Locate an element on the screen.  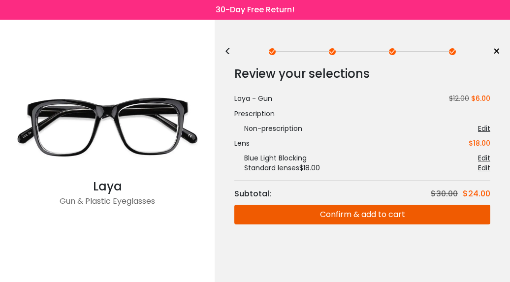
div: Review your selections is located at coordinates (362, 74).